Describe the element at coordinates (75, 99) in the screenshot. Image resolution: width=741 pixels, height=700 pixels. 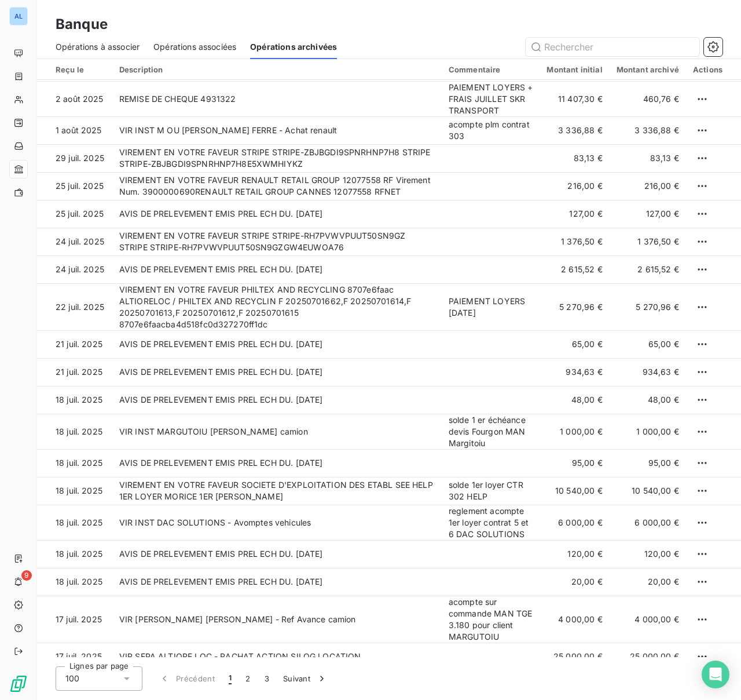
I see `td: 2 août 2025` at that location.